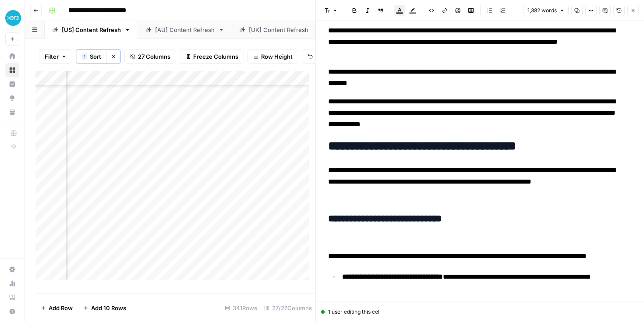  What do you see at coordinates (215, 56) in the screenshot?
I see `span: Freeze Columns` at bounding box center [215, 56].